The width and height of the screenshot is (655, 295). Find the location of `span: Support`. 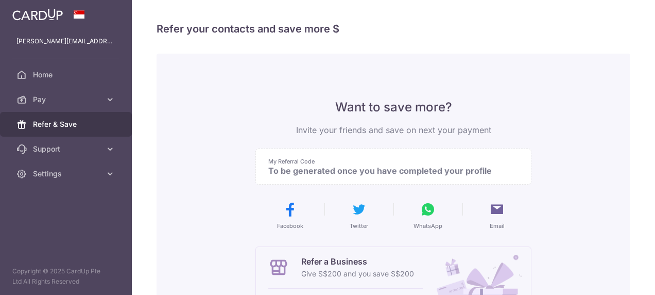

span: Support is located at coordinates (67, 149).